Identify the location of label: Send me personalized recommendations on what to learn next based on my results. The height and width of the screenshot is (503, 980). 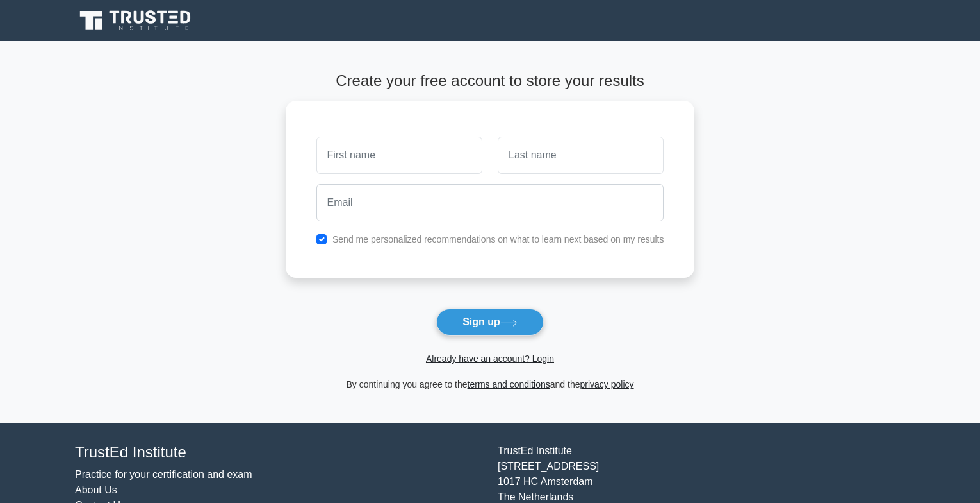
(498, 239).